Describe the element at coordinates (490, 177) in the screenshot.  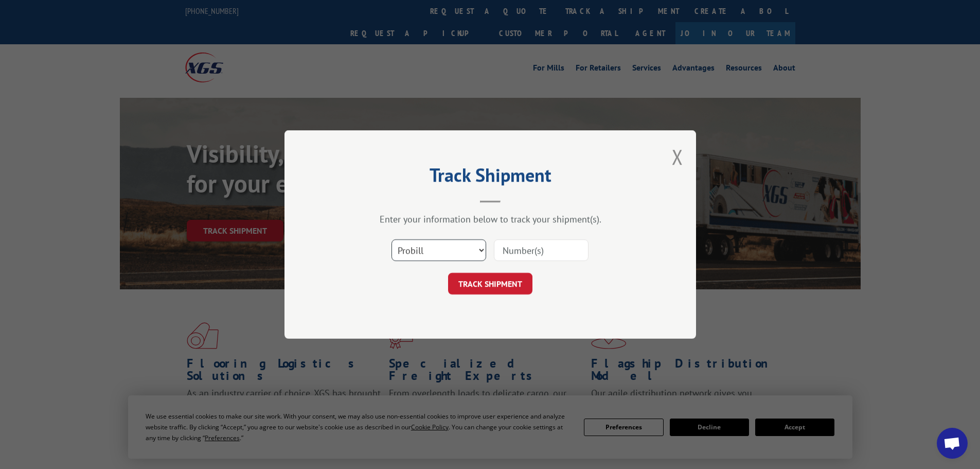
I see `h2: Track Shipment` at that location.